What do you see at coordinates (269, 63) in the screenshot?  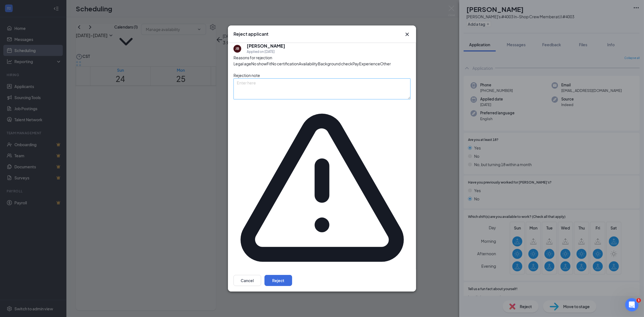 I see `span: Fit` at bounding box center [269, 63].